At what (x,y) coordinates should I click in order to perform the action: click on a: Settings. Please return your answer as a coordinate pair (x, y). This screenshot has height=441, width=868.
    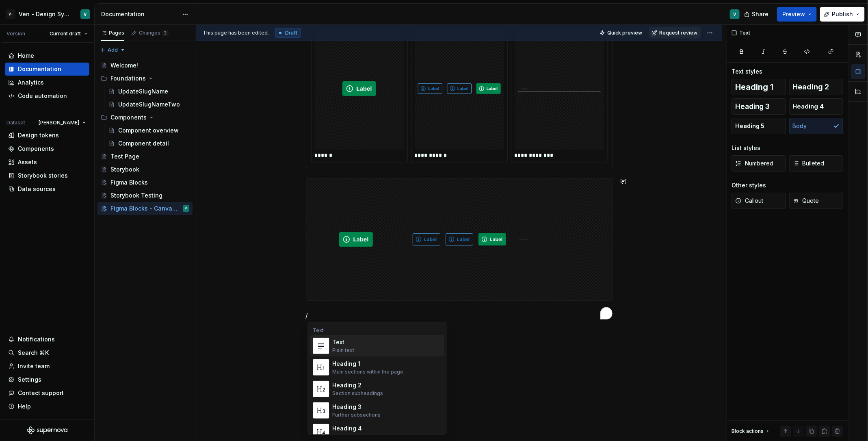
    Looking at the image, I should click on (47, 379).